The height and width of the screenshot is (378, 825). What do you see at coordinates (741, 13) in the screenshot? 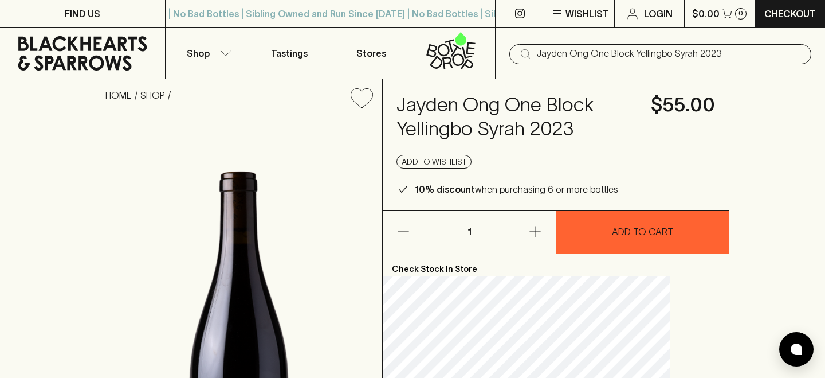
I see `p: 0` at bounding box center [741, 13].